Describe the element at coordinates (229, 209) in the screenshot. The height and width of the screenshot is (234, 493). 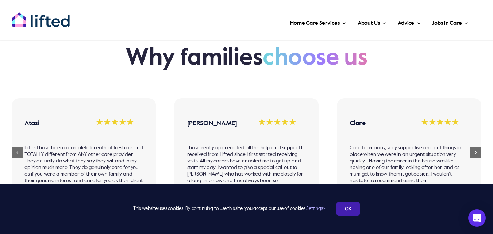
I see `span: This website uses cookies. By continuing to use this site, you accept our use of cookies.` at that location.